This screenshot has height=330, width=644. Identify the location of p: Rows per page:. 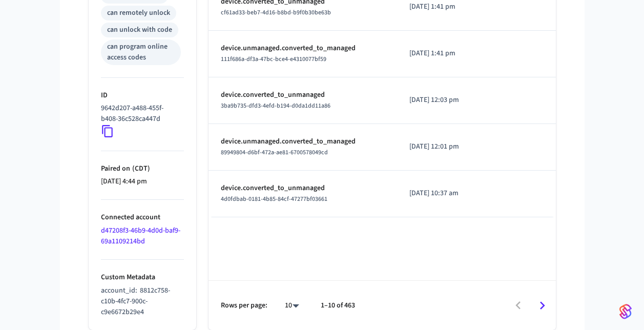
(244, 305).